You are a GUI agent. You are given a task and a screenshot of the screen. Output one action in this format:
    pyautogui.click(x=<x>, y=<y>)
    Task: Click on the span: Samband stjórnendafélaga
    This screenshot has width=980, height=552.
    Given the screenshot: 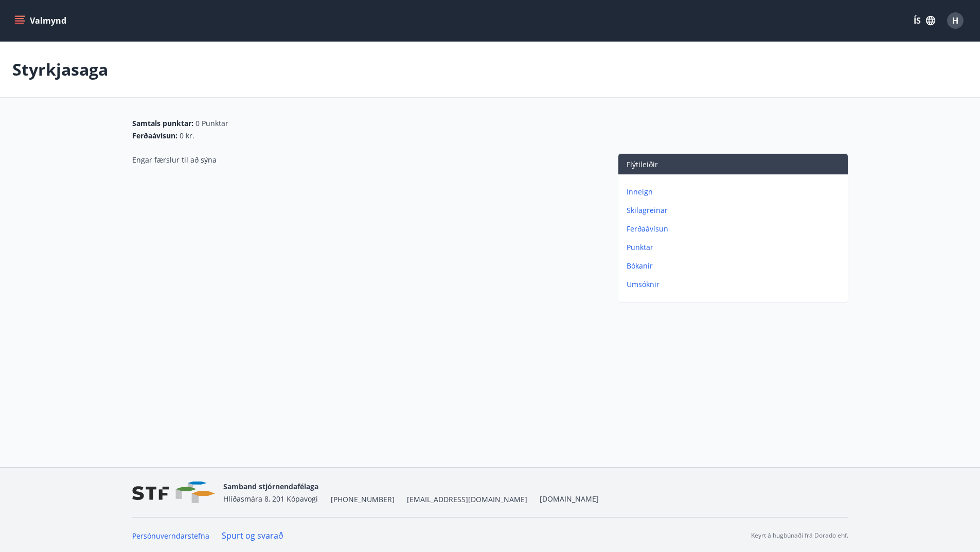 What is the action you would take?
    pyautogui.click(x=271, y=486)
    